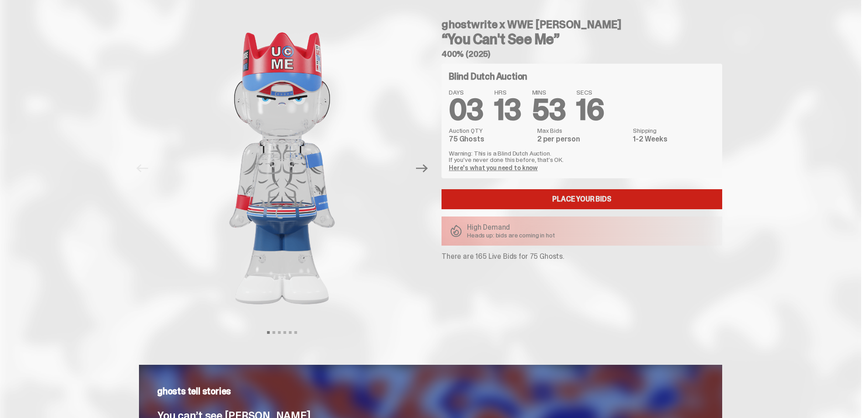 This screenshot has width=868, height=418. What do you see at coordinates (674, 140) in the screenshot?
I see `dd: 1-2 Weeks` at bounding box center [674, 140].